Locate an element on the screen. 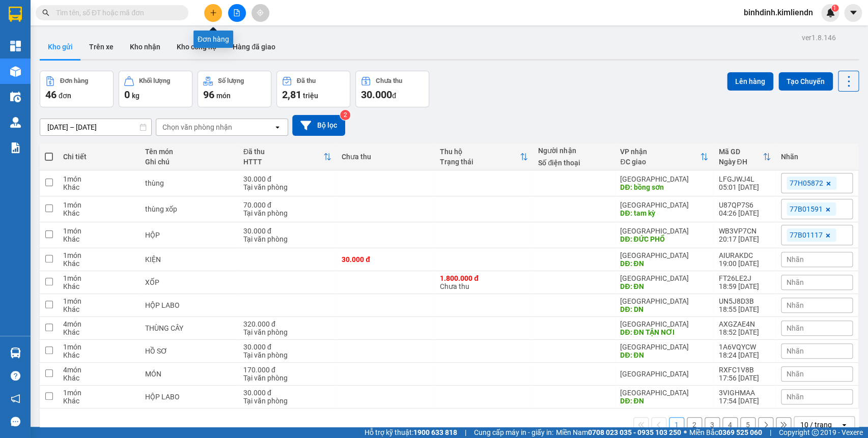  img: icon-new-feature is located at coordinates (831, 13).